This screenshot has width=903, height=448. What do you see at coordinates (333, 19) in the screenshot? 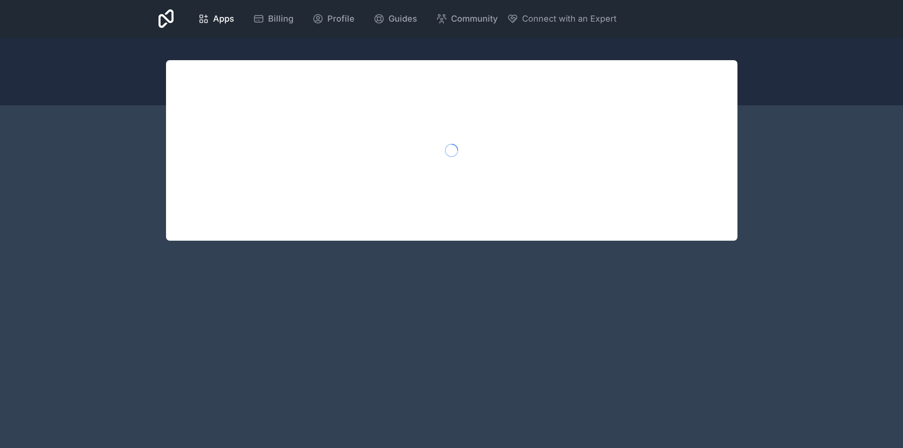
I see `a: Profile` at bounding box center [333, 19].